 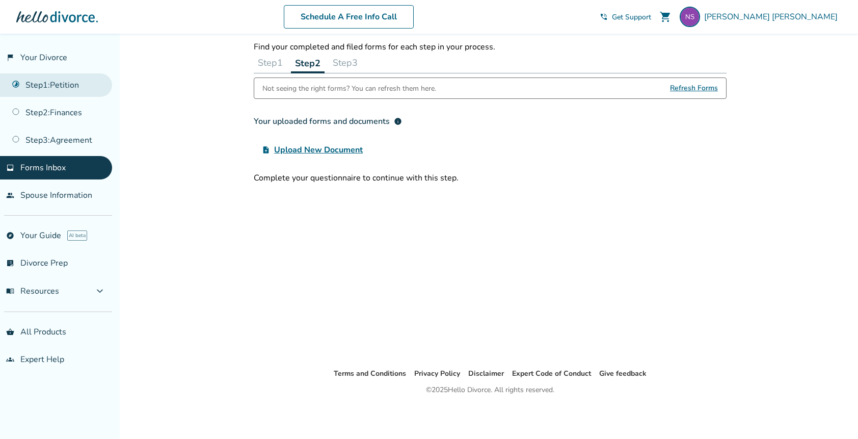 I want to click on div: Your uploaded forms and documents, so click(x=328, y=121).